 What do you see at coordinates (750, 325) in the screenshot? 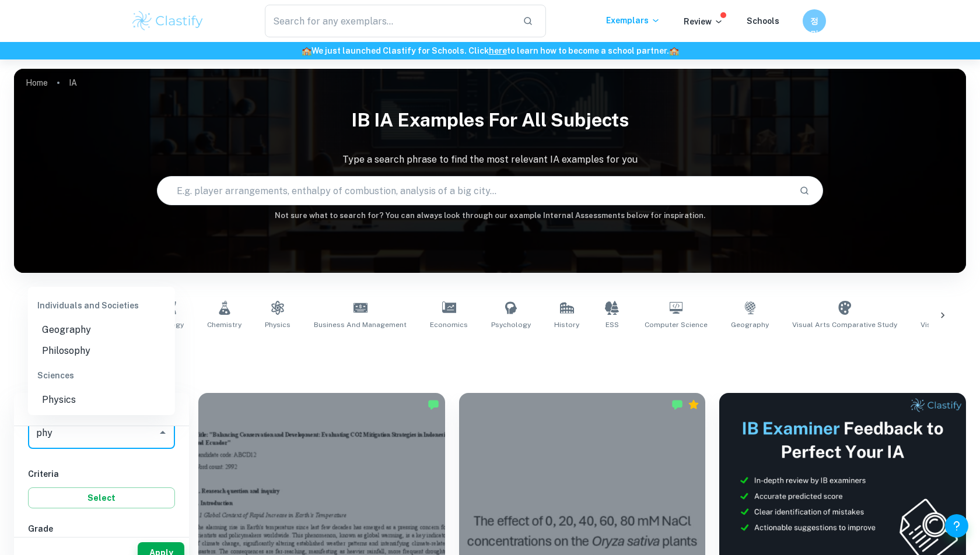
I see `span: Geography` at bounding box center [750, 325].